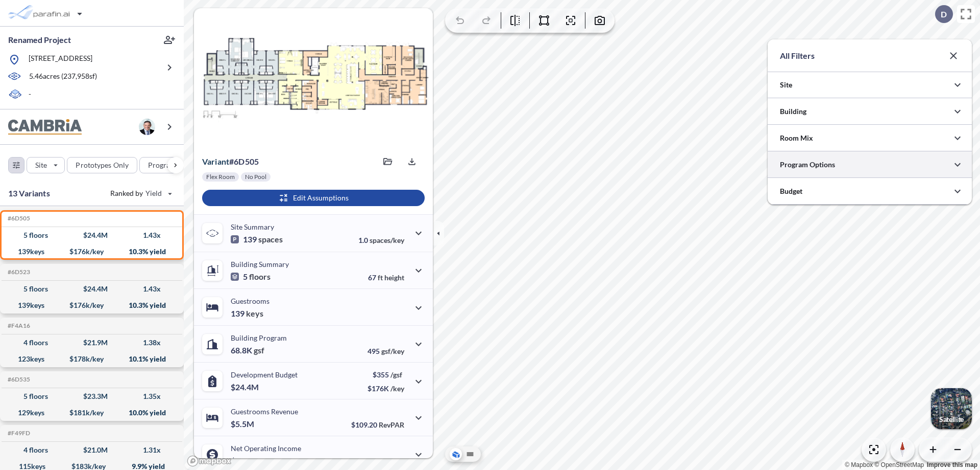  I want to click on p: All Filters, so click(797, 56).